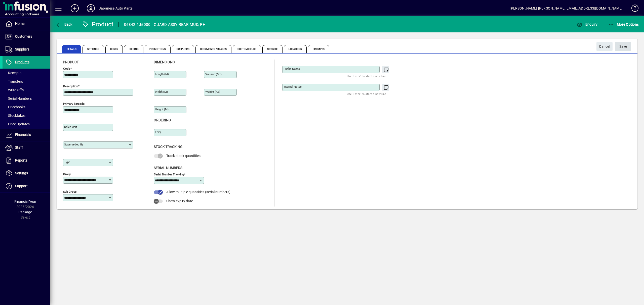  I want to click on mat-label: Group, so click(67, 174).